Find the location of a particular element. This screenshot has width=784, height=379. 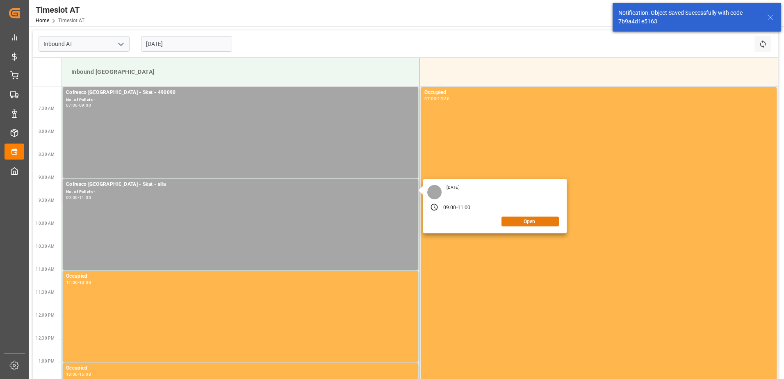

span: 12:30 PM is located at coordinates (45, 338).